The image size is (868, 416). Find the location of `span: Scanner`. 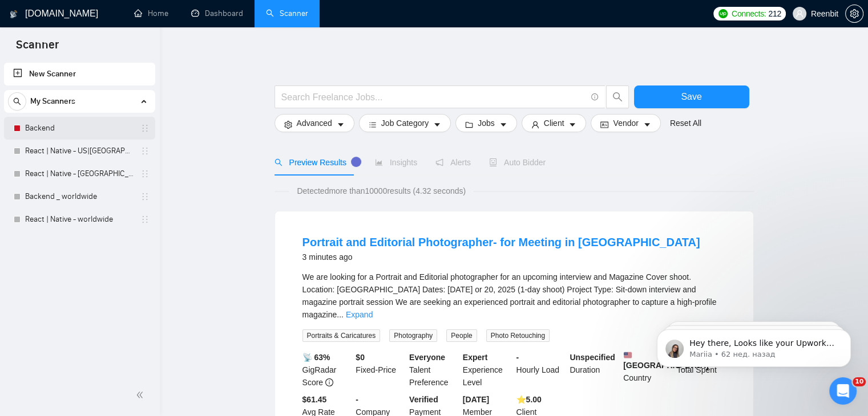

span: Scanner is located at coordinates (37, 48).